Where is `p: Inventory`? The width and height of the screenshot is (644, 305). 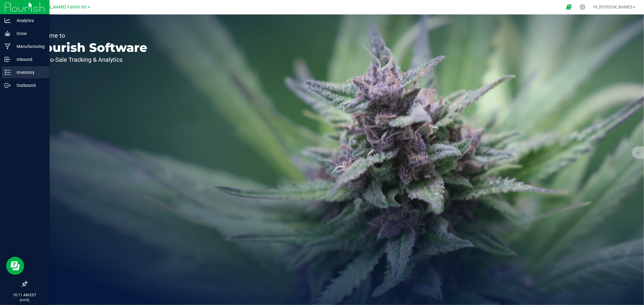
p: Inventory is located at coordinates (28, 72).